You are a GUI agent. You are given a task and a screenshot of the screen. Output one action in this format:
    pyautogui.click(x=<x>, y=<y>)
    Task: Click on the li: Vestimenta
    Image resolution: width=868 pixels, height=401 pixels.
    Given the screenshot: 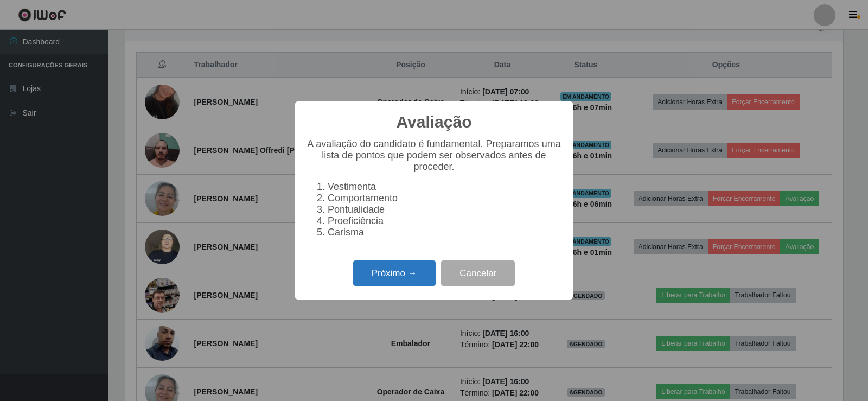 What is the action you would take?
    pyautogui.click(x=445, y=187)
    